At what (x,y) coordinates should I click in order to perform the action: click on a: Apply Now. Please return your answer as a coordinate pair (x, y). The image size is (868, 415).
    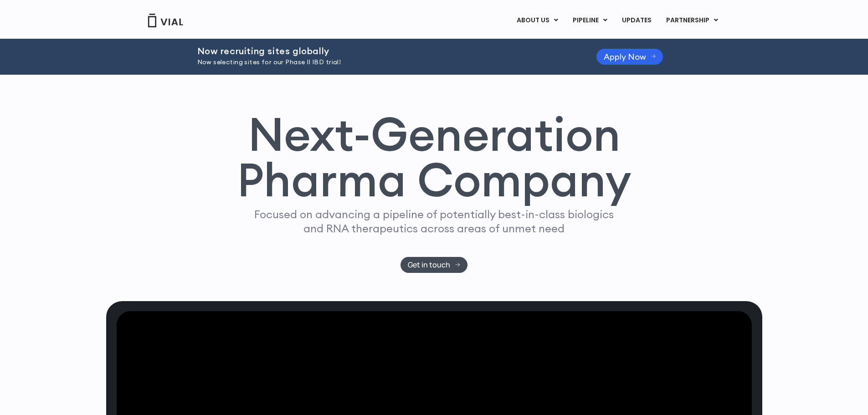
    Looking at the image, I should click on (630, 57).